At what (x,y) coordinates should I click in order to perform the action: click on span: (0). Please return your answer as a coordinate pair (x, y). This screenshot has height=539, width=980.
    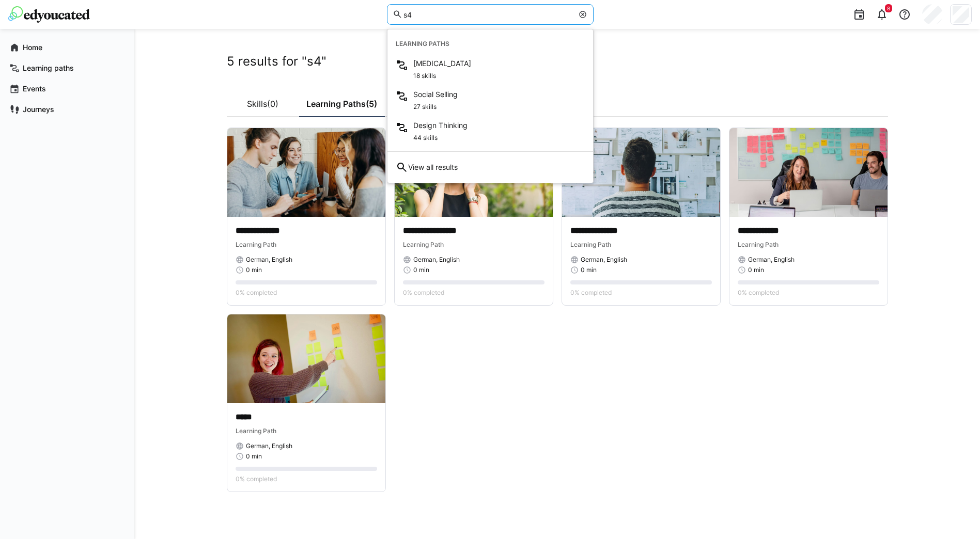
    Looking at the image, I should click on (272, 104).